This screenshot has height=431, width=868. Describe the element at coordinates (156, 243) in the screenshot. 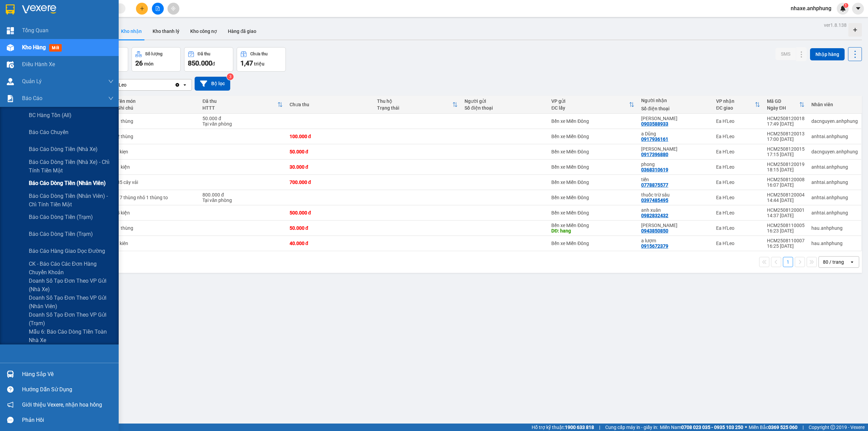

I see `div: 1kiên` at that location.